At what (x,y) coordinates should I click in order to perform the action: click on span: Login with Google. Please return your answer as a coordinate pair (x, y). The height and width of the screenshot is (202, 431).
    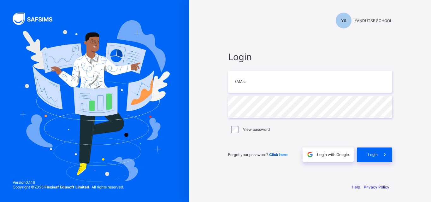
    Looking at the image, I should click on (333, 155).